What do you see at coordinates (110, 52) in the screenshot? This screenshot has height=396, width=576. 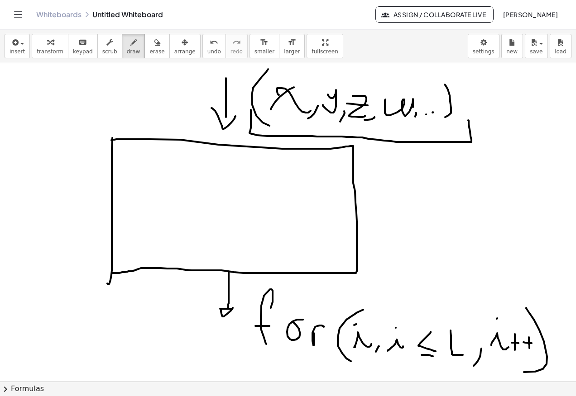 I see `span: scrub` at bounding box center [110, 52].